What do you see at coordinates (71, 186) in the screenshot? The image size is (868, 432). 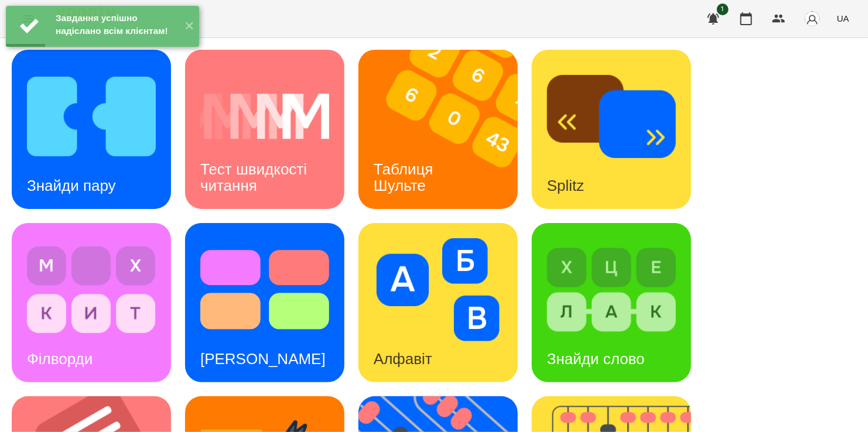 I see `h3: Знайди пару` at bounding box center [71, 186].